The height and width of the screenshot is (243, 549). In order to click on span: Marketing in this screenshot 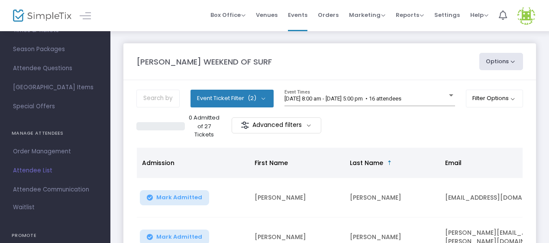, I will do `click(367, 15)`.